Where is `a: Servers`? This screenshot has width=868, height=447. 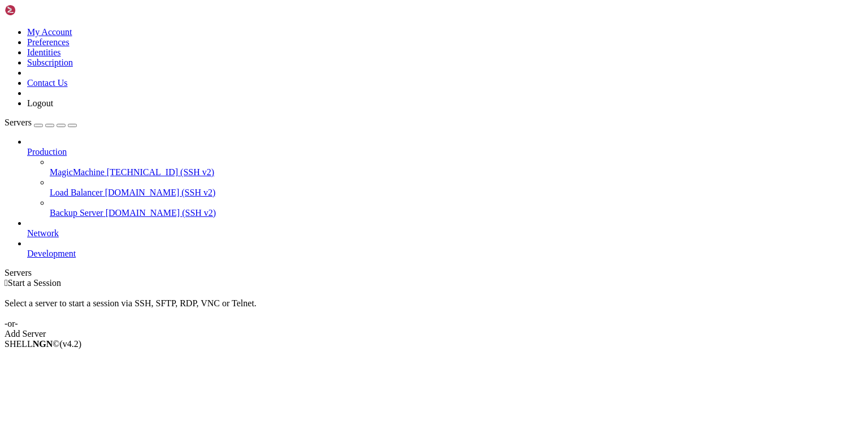 a: Servers is located at coordinates (41, 122).